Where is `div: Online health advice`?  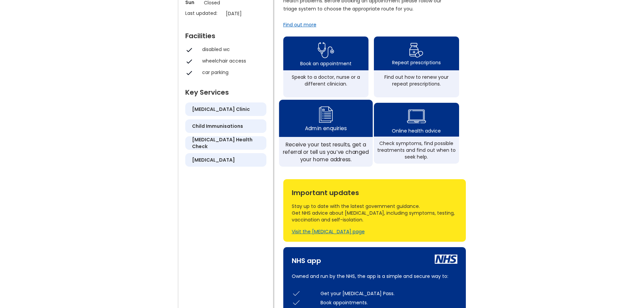
div: Online health advice is located at coordinates (416, 131).